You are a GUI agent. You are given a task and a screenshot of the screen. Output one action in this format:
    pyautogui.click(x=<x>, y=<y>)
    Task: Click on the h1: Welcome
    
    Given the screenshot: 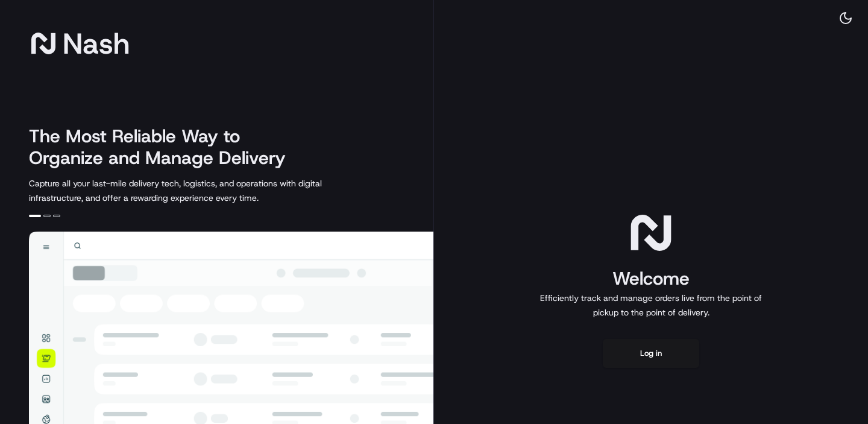 What is the action you would take?
    pyautogui.click(x=651, y=279)
    